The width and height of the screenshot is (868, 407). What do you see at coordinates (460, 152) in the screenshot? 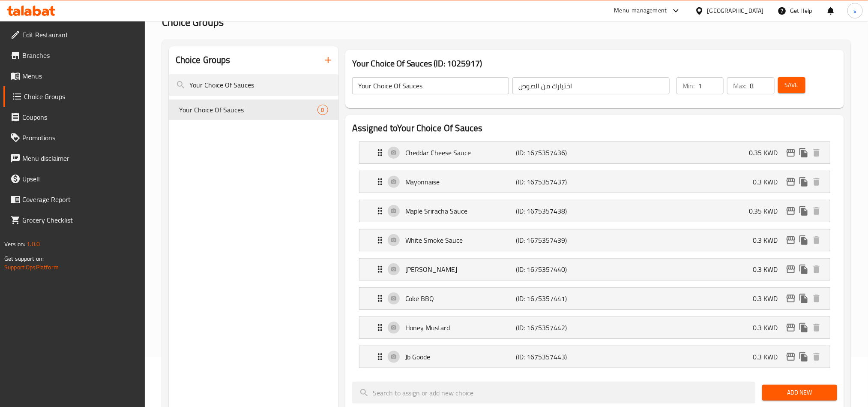
I see `p: Cheddar Cheese Sauce` at bounding box center [460, 152].